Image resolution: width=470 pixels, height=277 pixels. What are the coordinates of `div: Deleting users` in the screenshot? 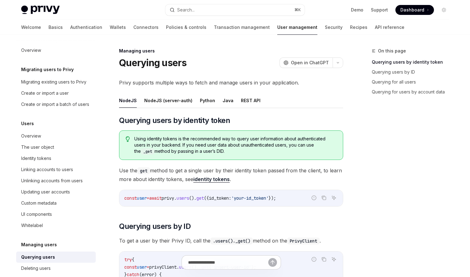 It's located at (36, 269).